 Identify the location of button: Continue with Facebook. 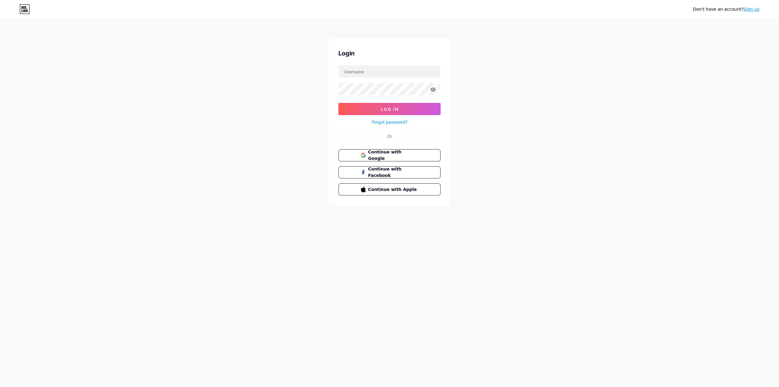
(390, 172).